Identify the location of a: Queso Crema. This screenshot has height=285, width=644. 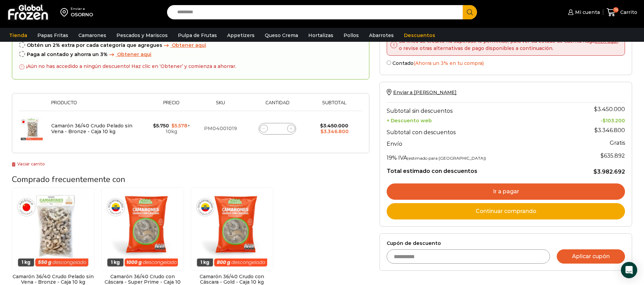
(282, 35).